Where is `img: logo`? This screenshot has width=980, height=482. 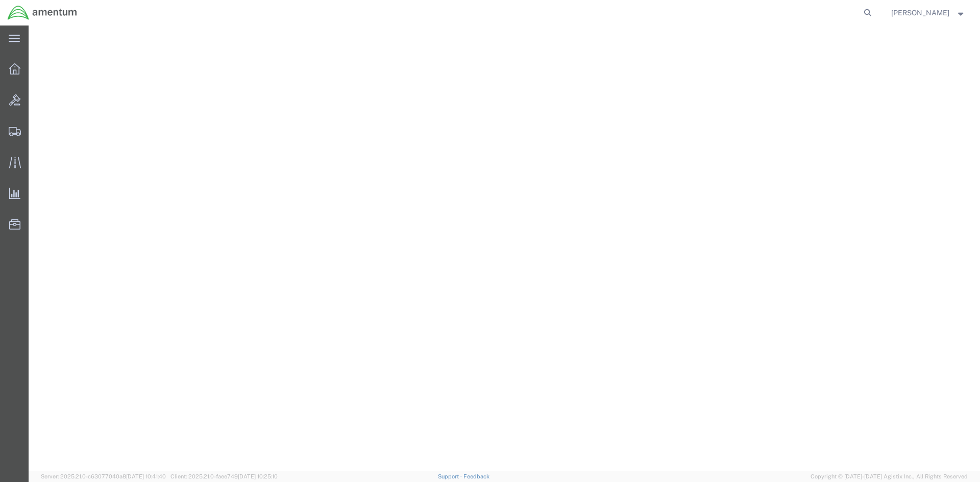 img: logo is located at coordinates (42, 13).